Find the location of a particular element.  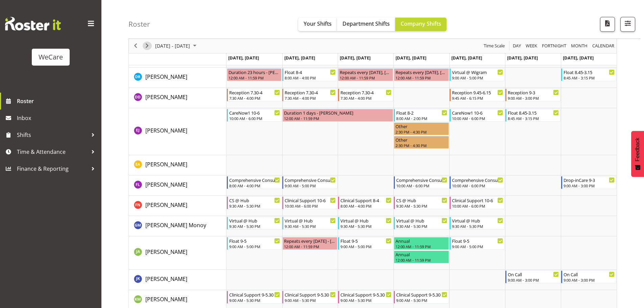

div: Deepti Raturi"s event - Float 8.45-3.15 Begin From Sunday, September 7, 2025 at 8:45:00 AM GMT+12... is located at coordinates (588, 75).